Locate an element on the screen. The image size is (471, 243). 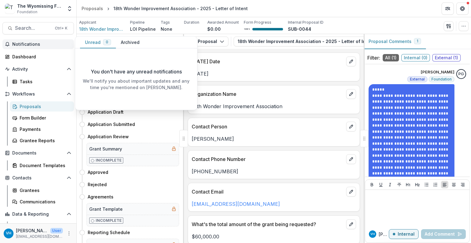
button: Bullet List is located at coordinates (427, 184).